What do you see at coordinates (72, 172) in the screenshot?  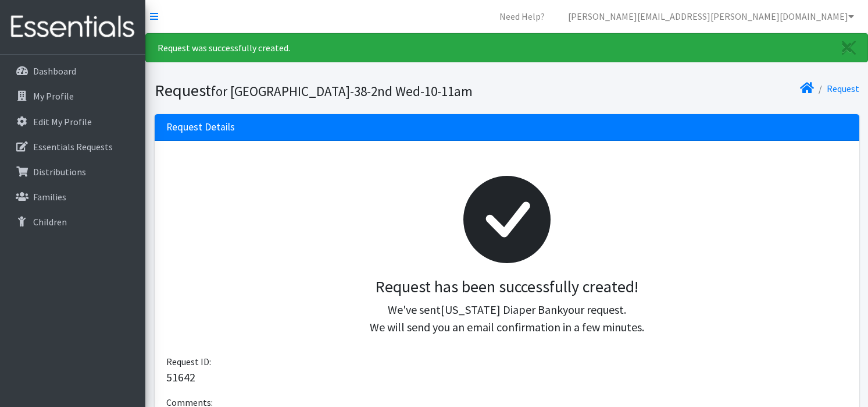 I see `a: Distributions` at bounding box center [72, 172].